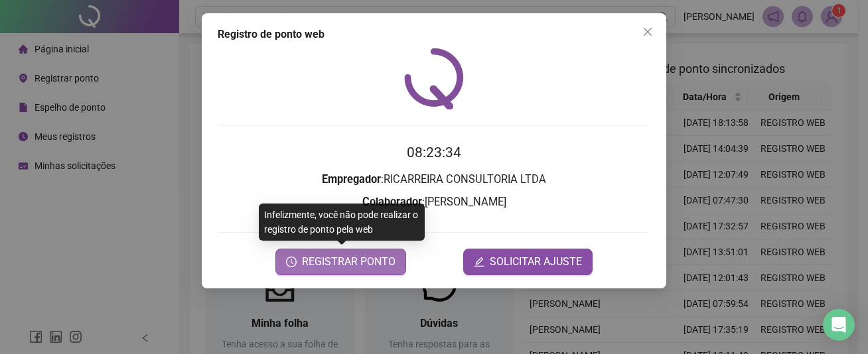 This screenshot has width=868, height=354. I want to click on h3: : RICARREIRA CONSULTORIA LTDA, so click(434, 180).